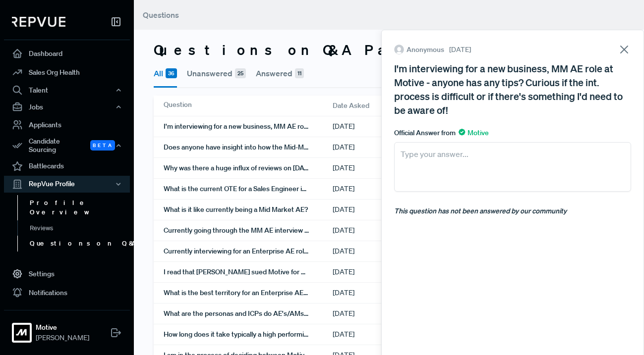 The height and width of the screenshot is (355, 644). What do you see at coordinates (67, 293) in the screenshot?
I see `a: Notifications` at bounding box center [67, 293].